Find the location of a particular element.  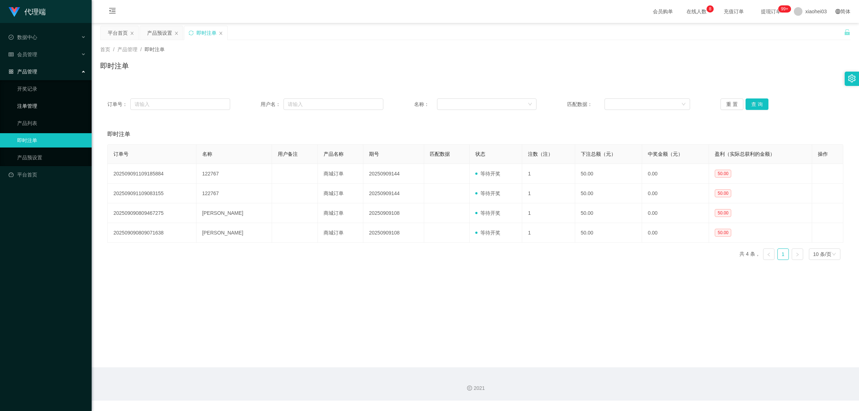

a: 图标: dashboard平台首页 is located at coordinates (47, 175).